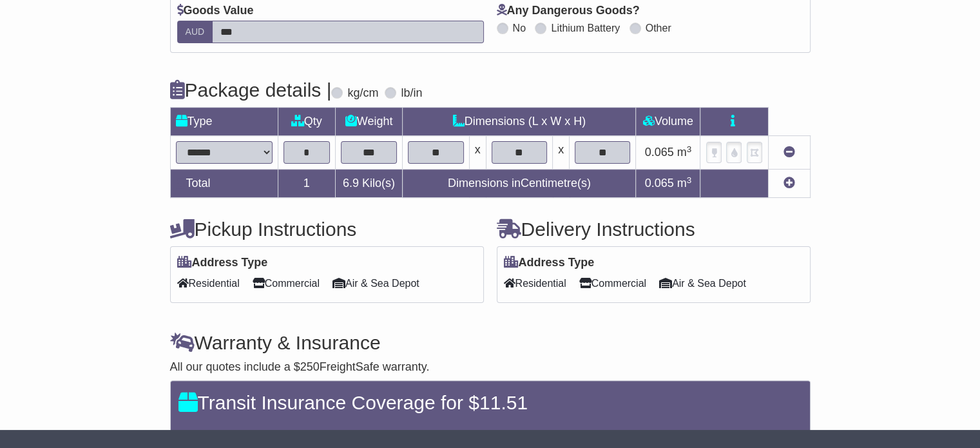 This screenshot has width=980, height=448. Describe the element at coordinates (490, 402) in the screenshot. I see `h4: Transit Insurance Coverage for $` at that location.